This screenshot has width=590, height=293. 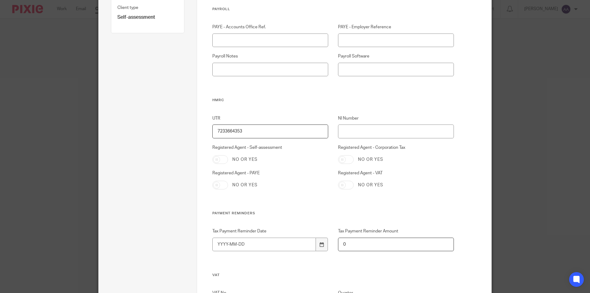 What do you see at coordinates (270, 147) in the screenshot?
I see `label: Registered Agent - Self-assessment` at bounding box center [270, 147].